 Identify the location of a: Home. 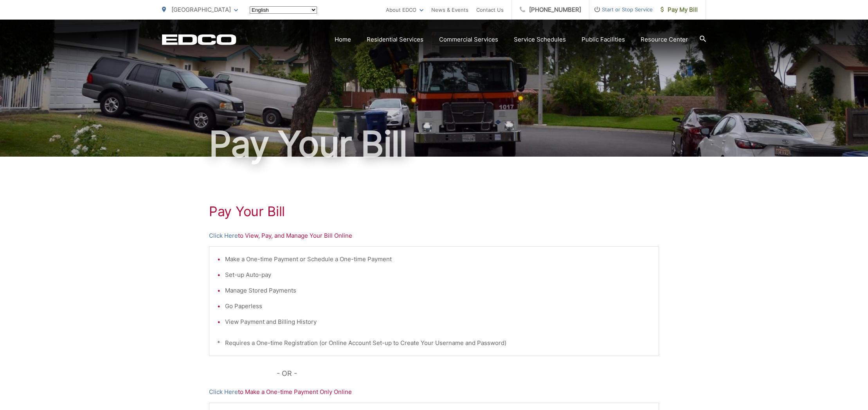
(343, 39).